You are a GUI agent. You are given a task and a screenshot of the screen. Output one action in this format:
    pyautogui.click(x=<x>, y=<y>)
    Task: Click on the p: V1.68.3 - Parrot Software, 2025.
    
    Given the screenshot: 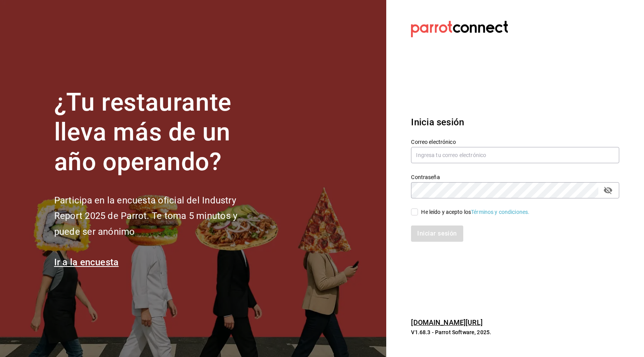 What is the action you would take?
    pyautogui.click(x=515, y=332)
    